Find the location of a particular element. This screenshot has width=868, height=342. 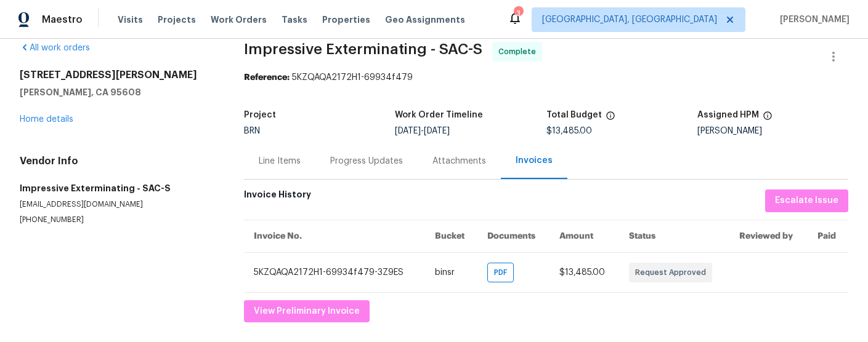

span: Work Orders is located at coordinates (239, 20).